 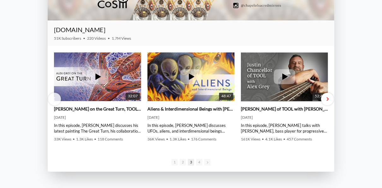 I want to click on img: Aliens & Interdimensional Beings with Alex Grey, so click(x=191, y=77).